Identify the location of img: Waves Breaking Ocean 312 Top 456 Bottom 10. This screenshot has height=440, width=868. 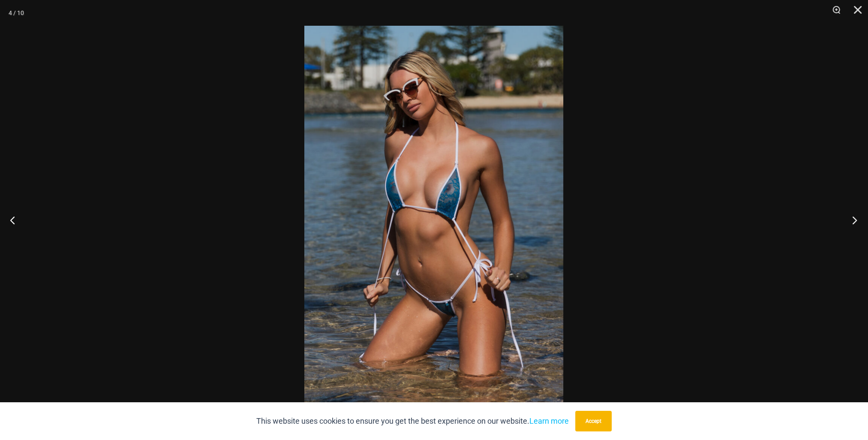
(434, 220).